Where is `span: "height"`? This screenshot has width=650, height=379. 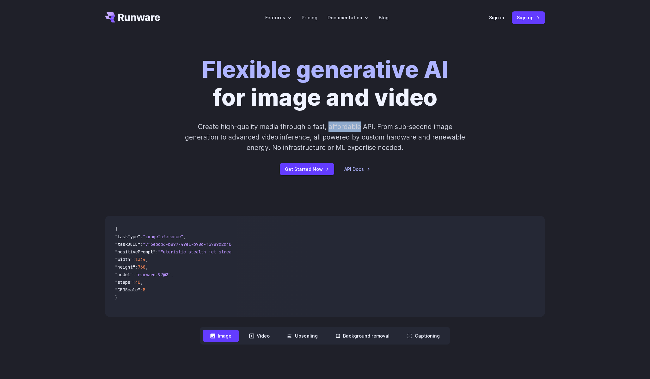 span: "height" is located at coordinates (125, 267).